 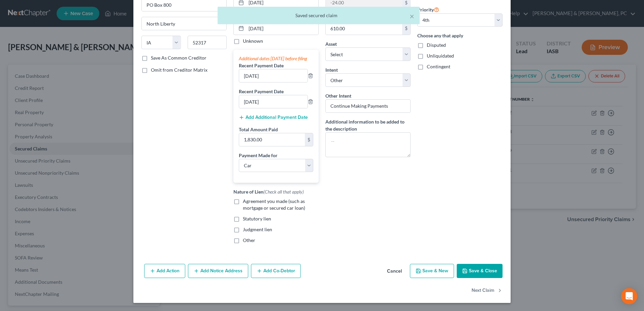 What do you see at coordinates (331, 44) in the screenshot?
I see `span: Asset` at bounding box center [331, 44].